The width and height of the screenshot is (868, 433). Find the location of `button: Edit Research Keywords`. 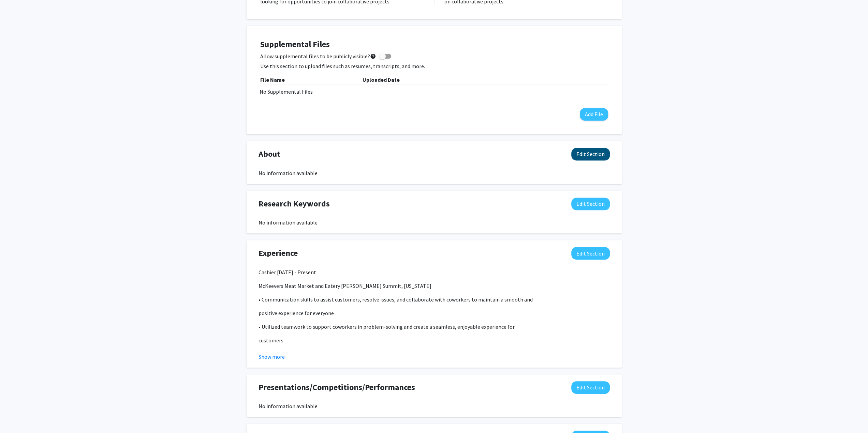

button: Edit Research Keywords is located at coordinates (590, 204).